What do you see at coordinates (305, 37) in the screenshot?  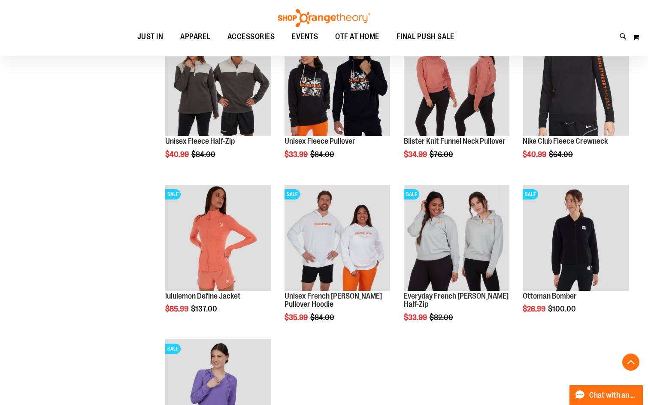 I see `a: EVENTS` at bounding box center [305, 37].